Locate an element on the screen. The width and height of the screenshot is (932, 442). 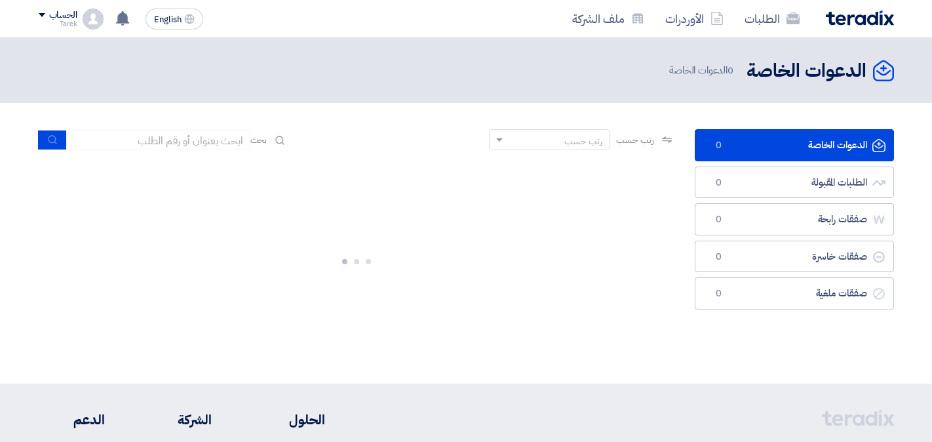
span: English is located at coordinates (168, 20).